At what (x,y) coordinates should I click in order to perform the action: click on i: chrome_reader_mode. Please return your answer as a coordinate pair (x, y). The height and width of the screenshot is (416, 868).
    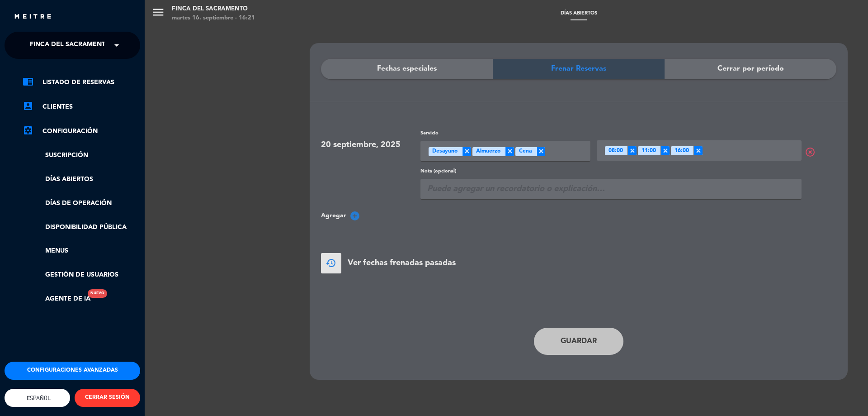
    Looking at the image, I should click on (28, 81).